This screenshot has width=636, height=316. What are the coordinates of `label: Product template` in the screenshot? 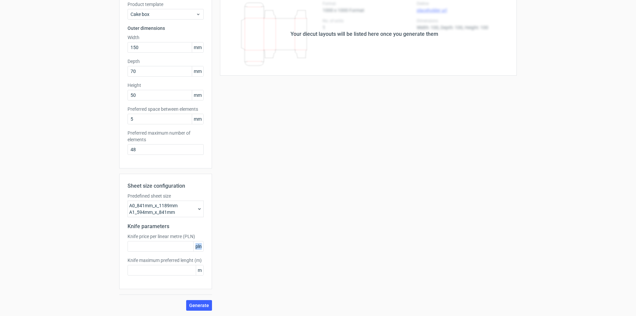 It's located at (166, 4).